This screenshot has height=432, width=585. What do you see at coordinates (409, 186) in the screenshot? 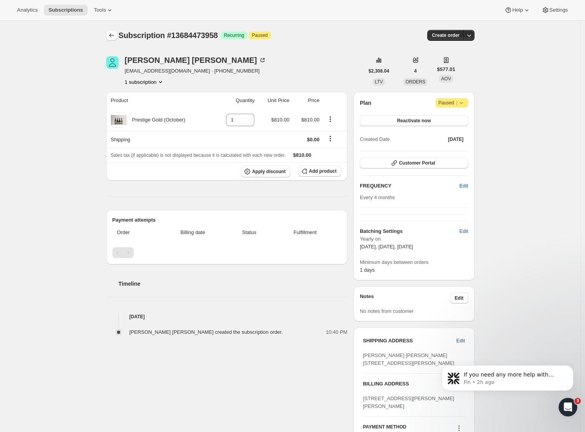
I see `h2: FREQUENCY` at bounding box center [409, 186].